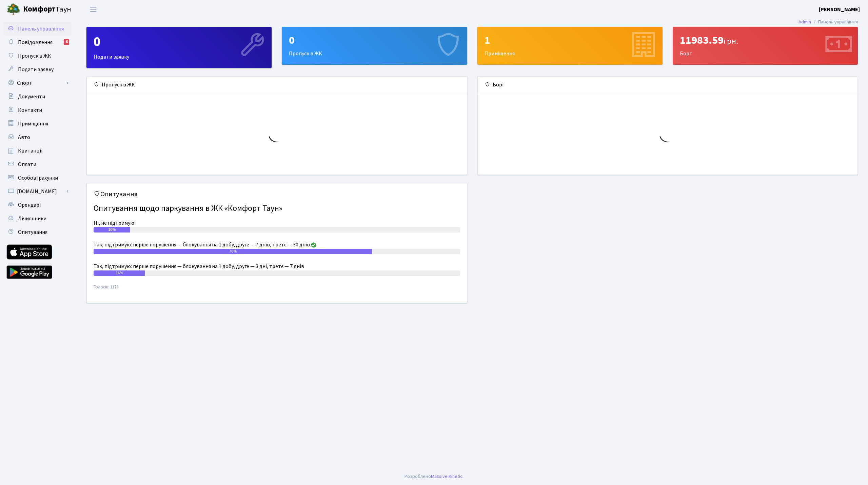 The width and height of the screenshot is (868, 485). I want to click on div: Ні, не підтримую, so click(277, 223).